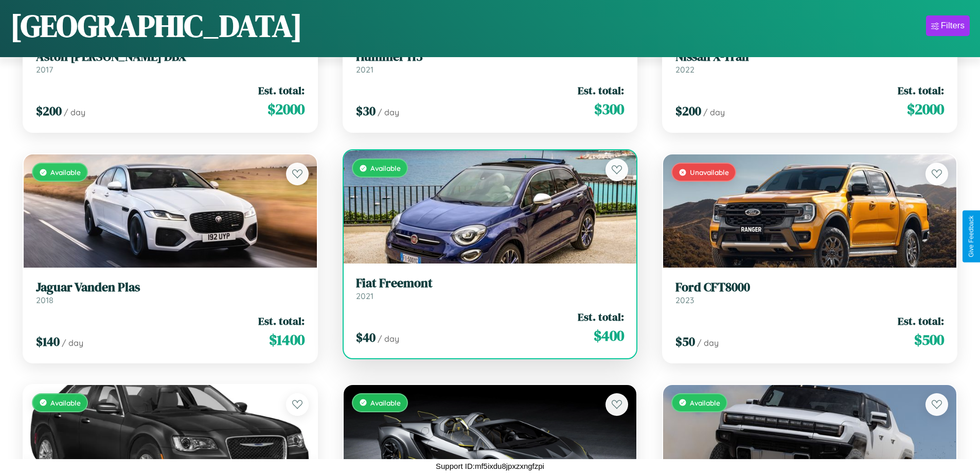  I want to click on span: $ 50, so click(685, 341).